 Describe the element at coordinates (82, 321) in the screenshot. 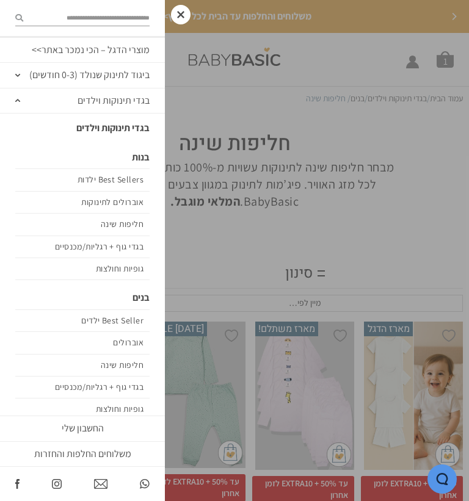

I see `a: Best Seller ילדים` at that location.